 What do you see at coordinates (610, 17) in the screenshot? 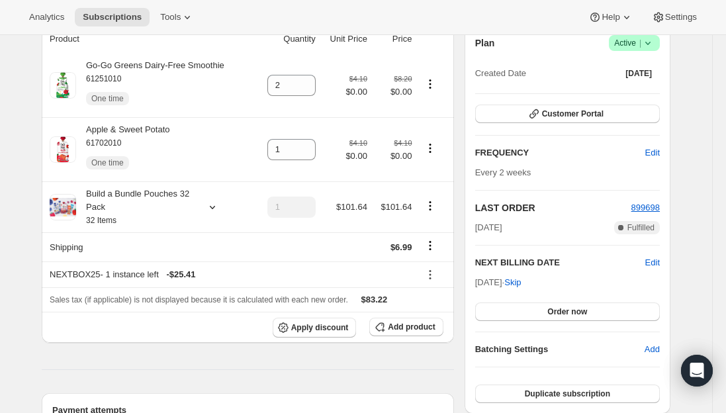
I see `span: Help` at bounding box center [610, 17].